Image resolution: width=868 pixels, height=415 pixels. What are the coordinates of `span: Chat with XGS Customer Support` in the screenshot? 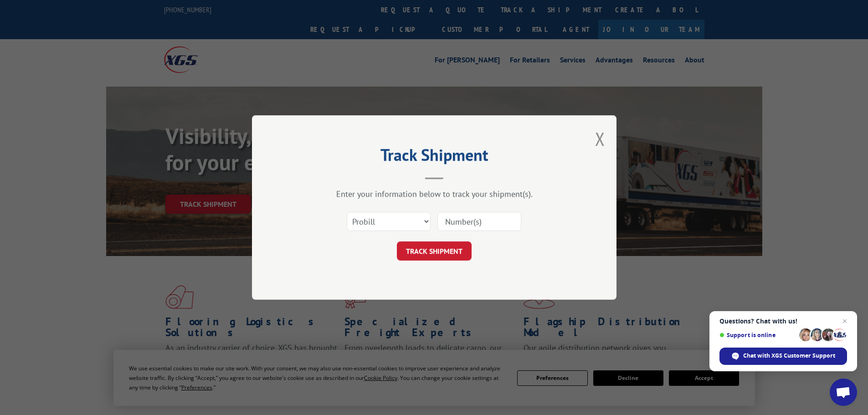 It's located at (789, 356).